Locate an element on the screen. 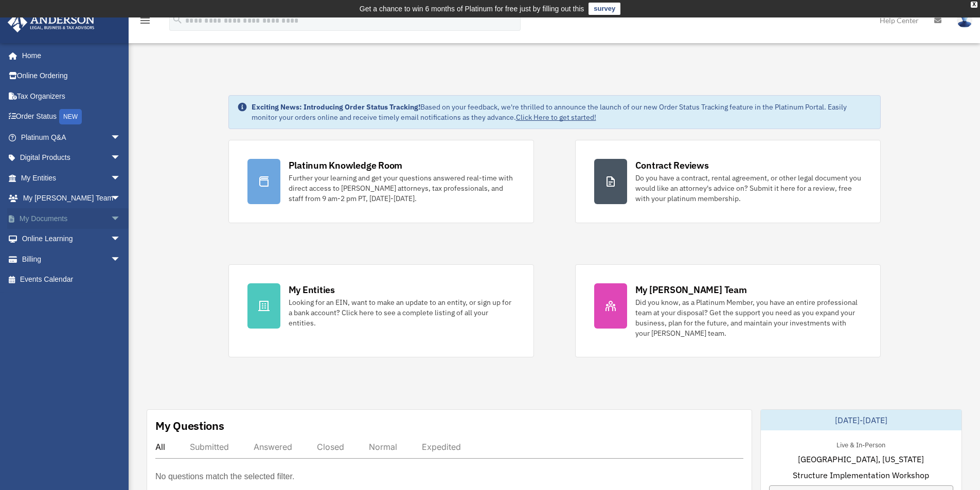 This screenshot has width=980, height=490. div: Contract Reviews is located at coordinates (672, 165).